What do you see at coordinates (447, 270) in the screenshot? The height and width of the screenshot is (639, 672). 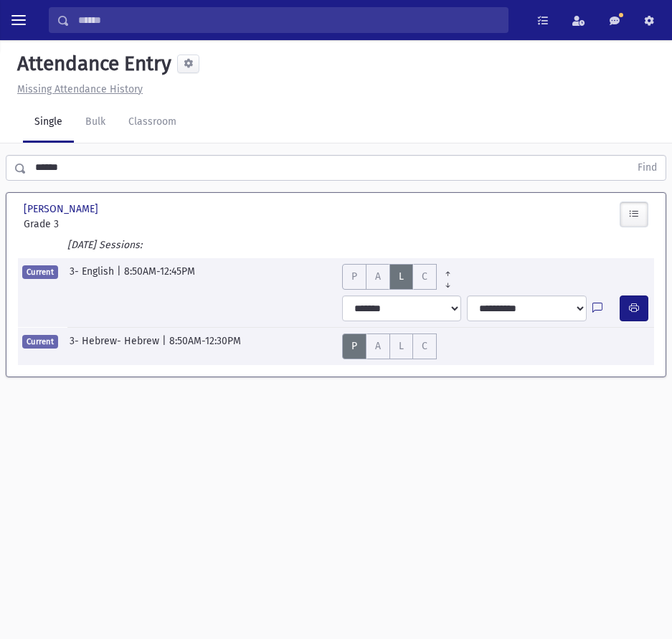 I see `a: All Prior` at bounding box center [447, 270].